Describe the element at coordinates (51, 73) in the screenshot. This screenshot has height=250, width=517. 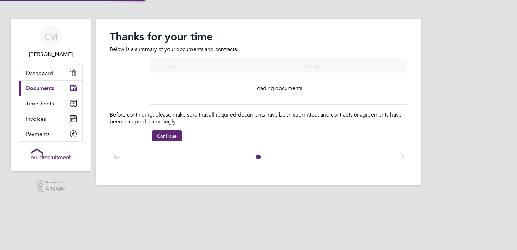
I see `a: Dashboard` at that location.